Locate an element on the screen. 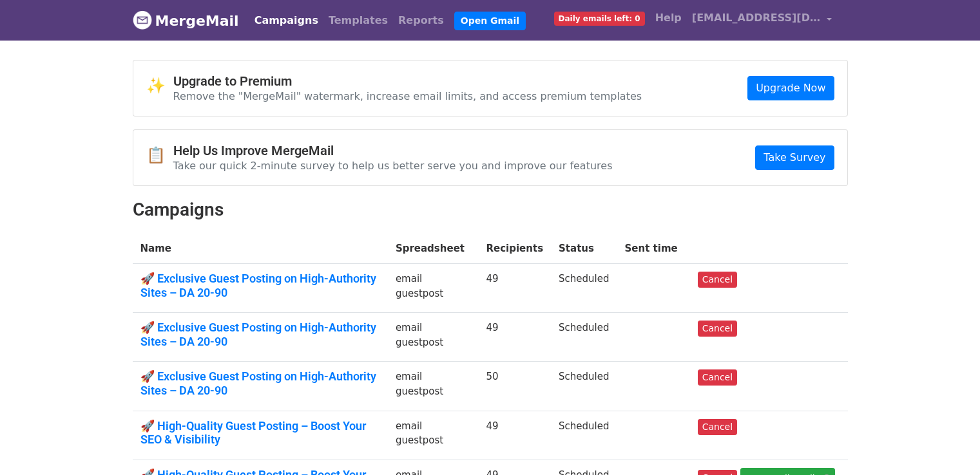 The width and height of the screenshot is (980, 475). a: MergeMail is located at coordinates (186, 21).